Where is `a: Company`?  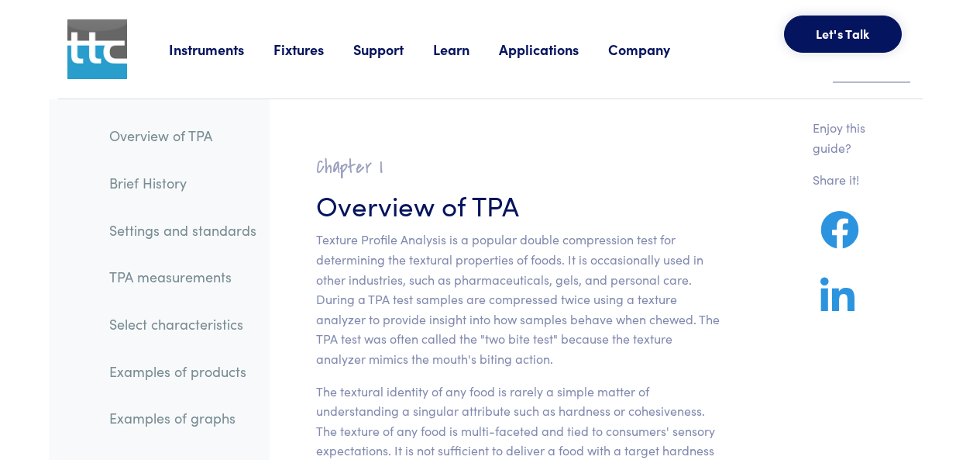
a: Company is located at coordinates (654, 49).